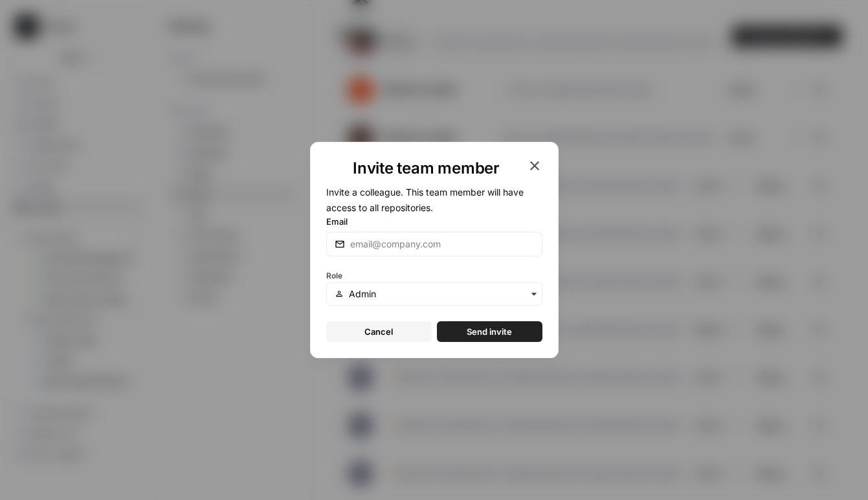  Describe the element at coordinates (441, 294) in the screenshot. I see `input: Admin` at that location.